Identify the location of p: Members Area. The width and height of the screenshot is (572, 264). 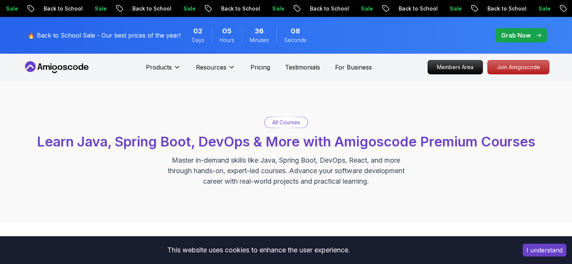
(455, 67).